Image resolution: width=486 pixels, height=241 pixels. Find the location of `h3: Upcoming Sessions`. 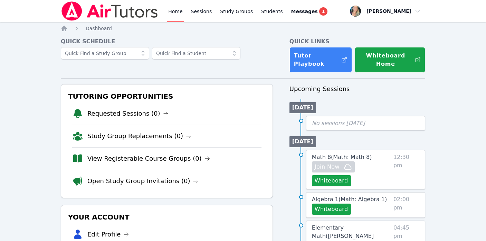

h3: Upcoming Sessions is located at coordinates (357, 89).